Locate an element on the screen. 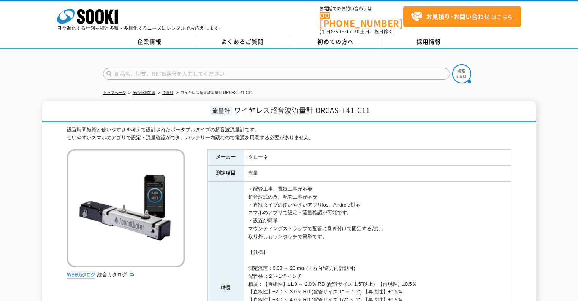 Image resolution: width=578 pixels, height=301 pixels. strong: お見積り･お問い合わせ is located at coordinates (458, 16).